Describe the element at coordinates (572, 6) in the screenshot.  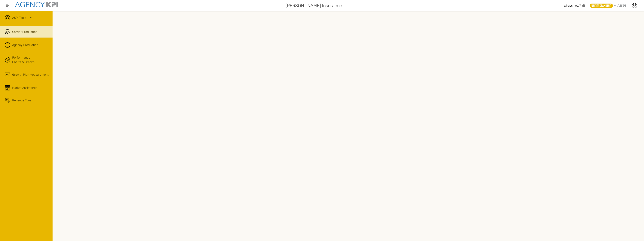
I see `span: What’s new?` at that location.